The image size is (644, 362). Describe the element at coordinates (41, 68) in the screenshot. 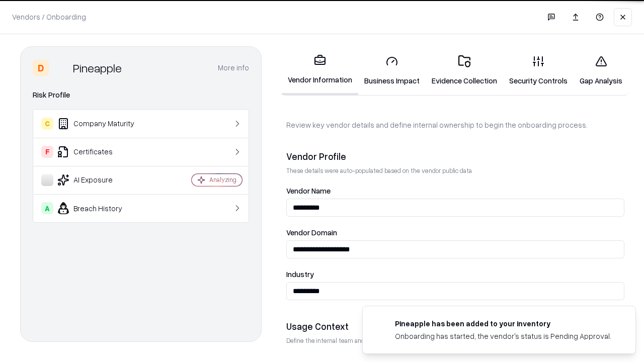

I see `div: D` at that location.